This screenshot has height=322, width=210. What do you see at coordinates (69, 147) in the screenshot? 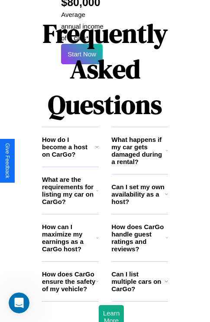
I see `h3: How do I become a host on CarGo?` at bounding box center [69, 147].